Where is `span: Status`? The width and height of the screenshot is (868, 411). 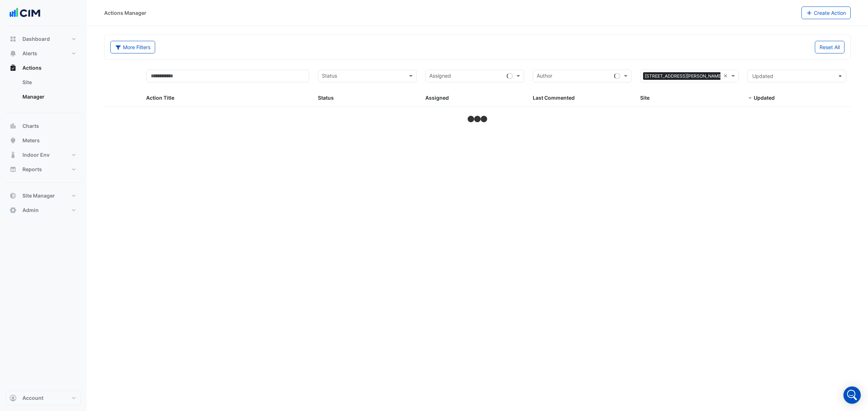
span: Status is located at coordinates (326, 98).